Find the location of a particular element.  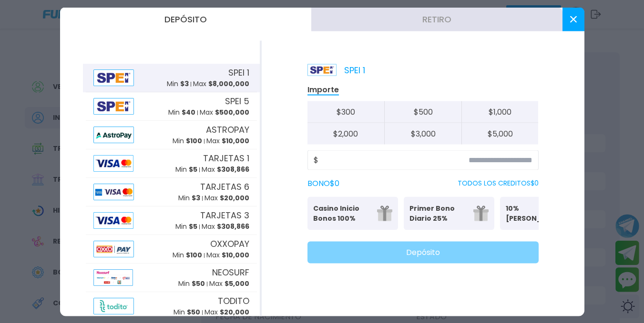

button: $5,000 is located at coordinates (500, 133).